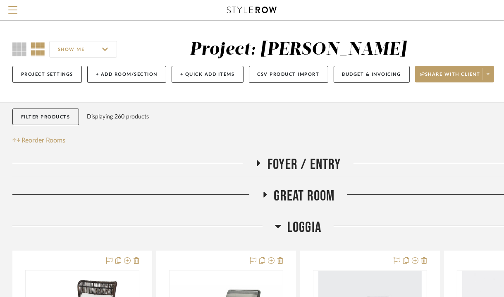 This screenshot has width=504, height=297. I want to click on span: Great Room, so click(304, 196).